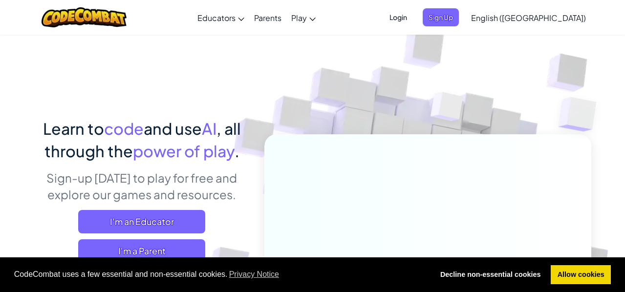 The height and width of the screenshot is (292, 625). I want to click on span: CodeCombat uses a few essential and non-essential cookies., so click(220, 275).